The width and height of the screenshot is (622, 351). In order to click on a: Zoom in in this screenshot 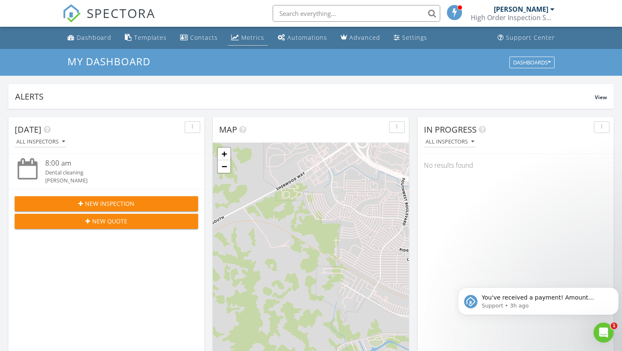, I will do `click(224, 154)`.